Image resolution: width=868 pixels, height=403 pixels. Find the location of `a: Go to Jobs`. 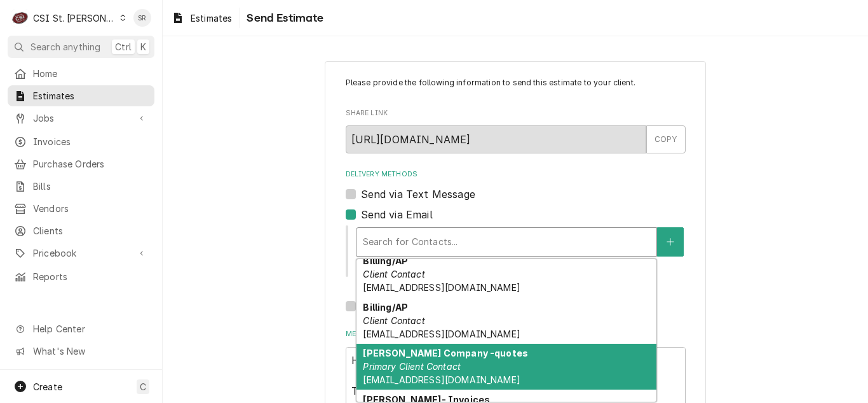

a: Go to Jobs is located at coordinates (81, 118).